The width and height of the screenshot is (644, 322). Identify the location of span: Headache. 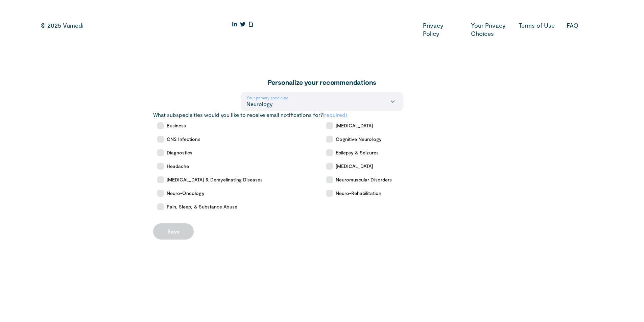
(178, 167).